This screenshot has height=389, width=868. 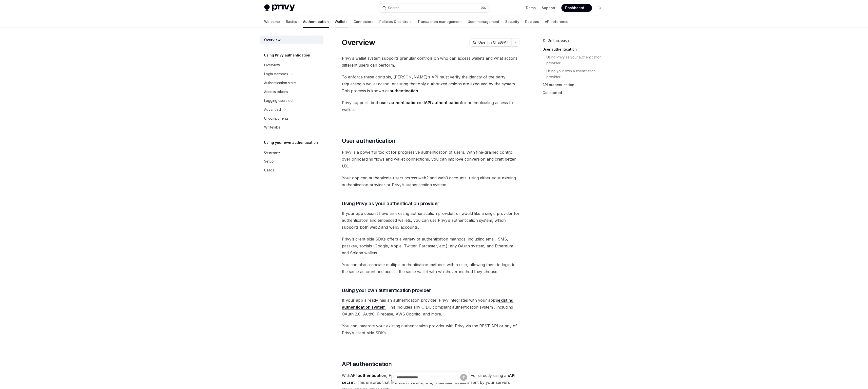 I want to click on div: Search..., so click(x=395, y=8).